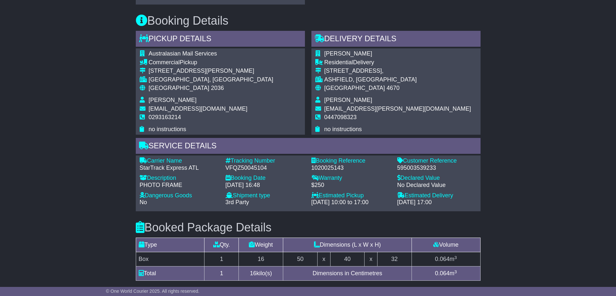 This screenshot has height=296, width=616. Describe the element at coordinates (308, 227) in the screenshot. I see `h3: Booked Package Details` at that location.